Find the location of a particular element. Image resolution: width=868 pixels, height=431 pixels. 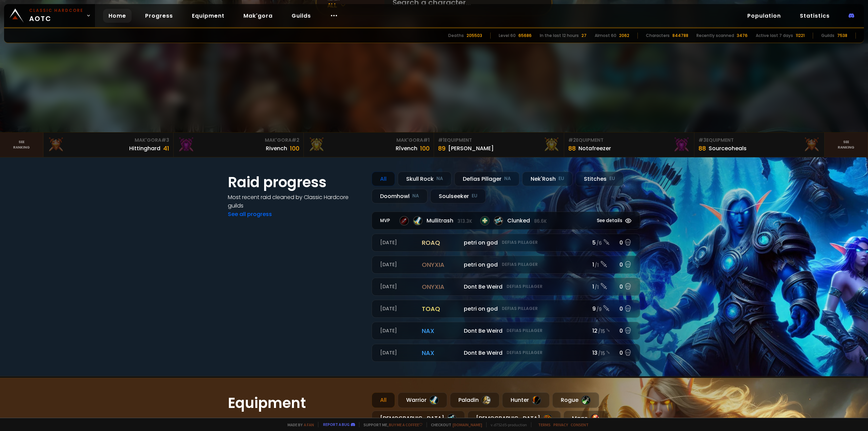

div: 41 is located at coordinates (166, 148).